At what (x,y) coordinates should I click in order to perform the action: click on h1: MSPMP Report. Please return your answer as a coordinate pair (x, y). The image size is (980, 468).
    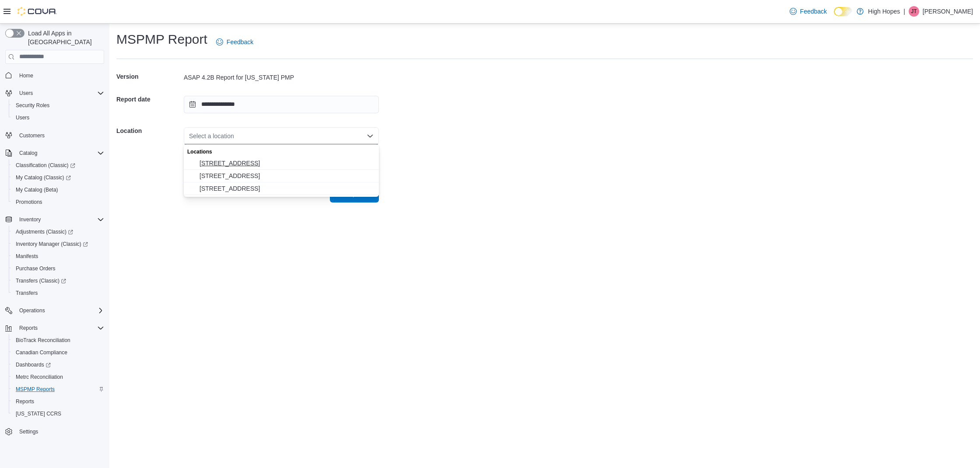
    Looking at the image, I should click on (162, 39).